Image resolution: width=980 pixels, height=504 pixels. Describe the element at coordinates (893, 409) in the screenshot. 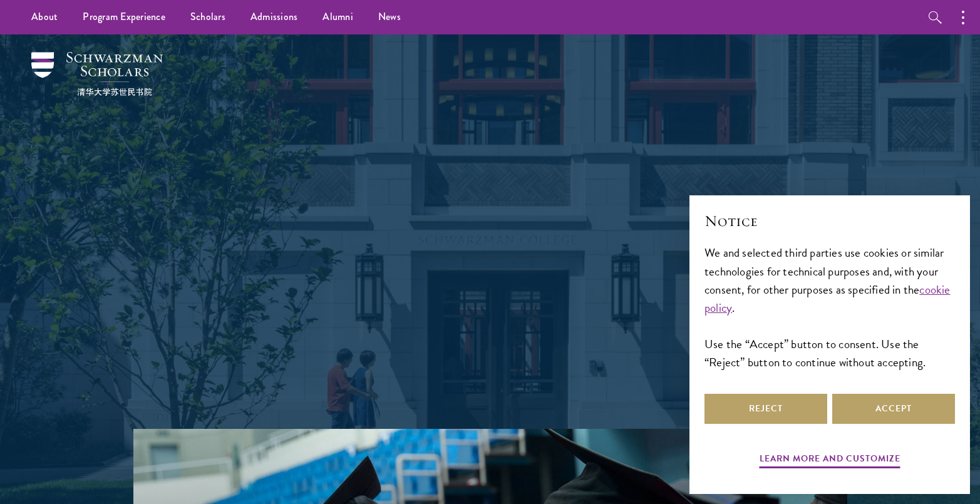

I see `button: Accept` at that location.